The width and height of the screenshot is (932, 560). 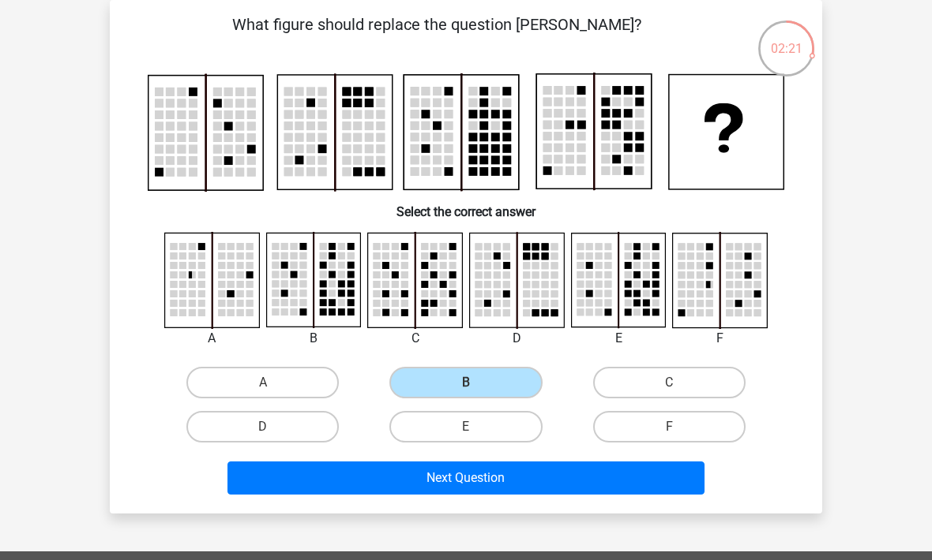 What do you see at coordinates (212, 338) in the screenshot?
I see `div: A` at bounding box center [212, 338].